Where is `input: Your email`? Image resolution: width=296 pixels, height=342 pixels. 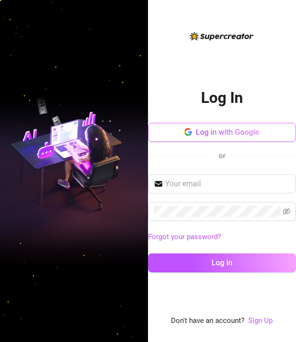
input: Your email is located at coordinates (227, 184).